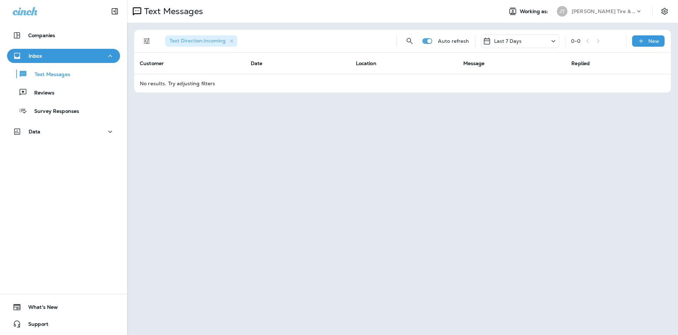 The width and height of the screenshot is (678, 335). What do you see at coordinates (64, 56) in the screenshot?
I see `button: Inbox` at bounding box center [64, 56].